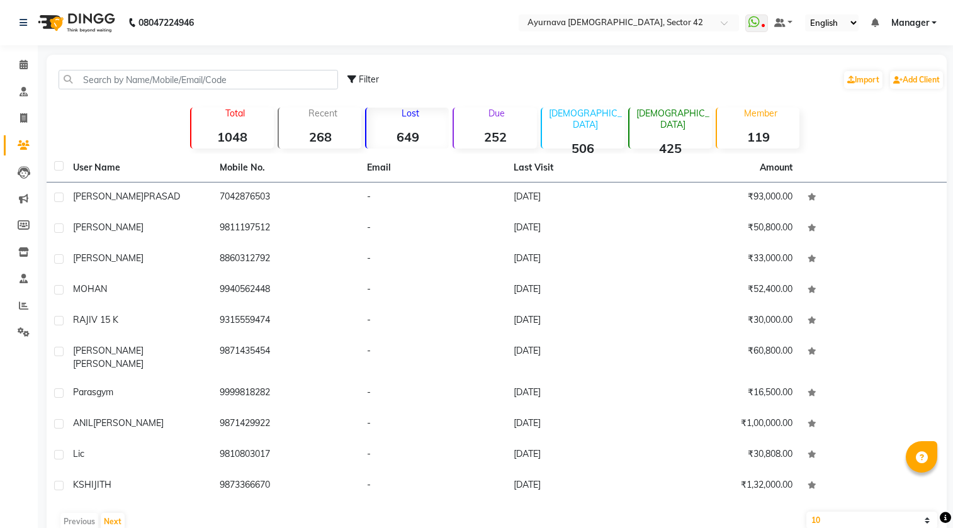 This screenshot has width=953, height=528. What do you see at coordinates (432, 168) in the screenshot?
I see `th: Email` at bounding box center [432, 168].